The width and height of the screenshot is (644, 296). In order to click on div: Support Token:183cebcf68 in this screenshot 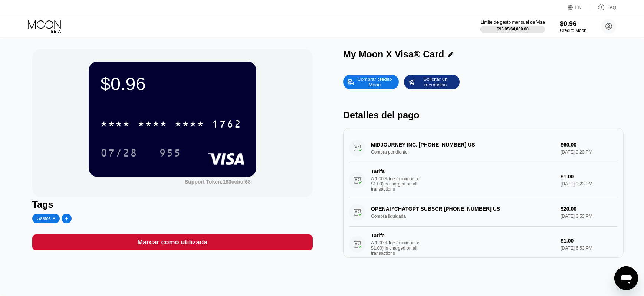, I will do `click(218, 182)`.